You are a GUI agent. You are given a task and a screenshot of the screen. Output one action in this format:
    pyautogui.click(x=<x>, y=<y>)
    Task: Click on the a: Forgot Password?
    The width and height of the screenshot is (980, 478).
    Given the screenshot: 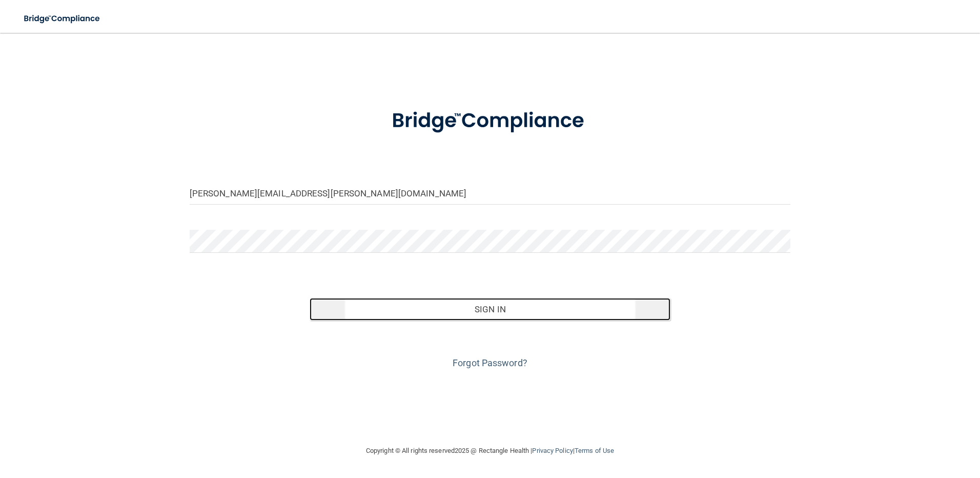 What is the action you would take?
    pyautogui.click(x=490, y=362)
    